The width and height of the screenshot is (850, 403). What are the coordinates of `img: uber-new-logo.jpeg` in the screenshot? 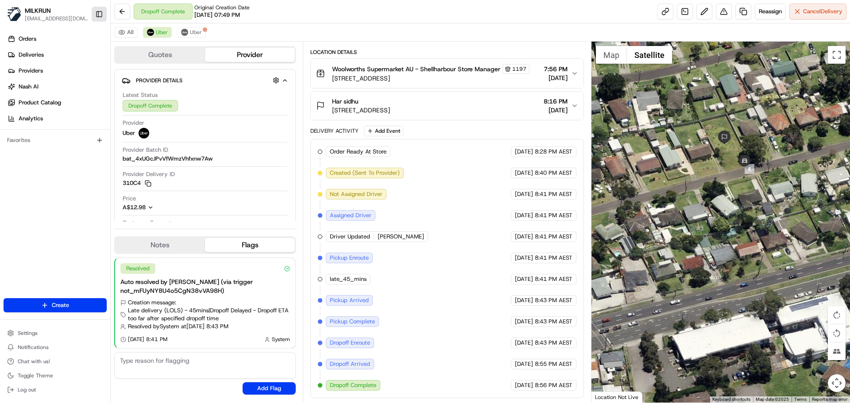 It's located at (144, 133).